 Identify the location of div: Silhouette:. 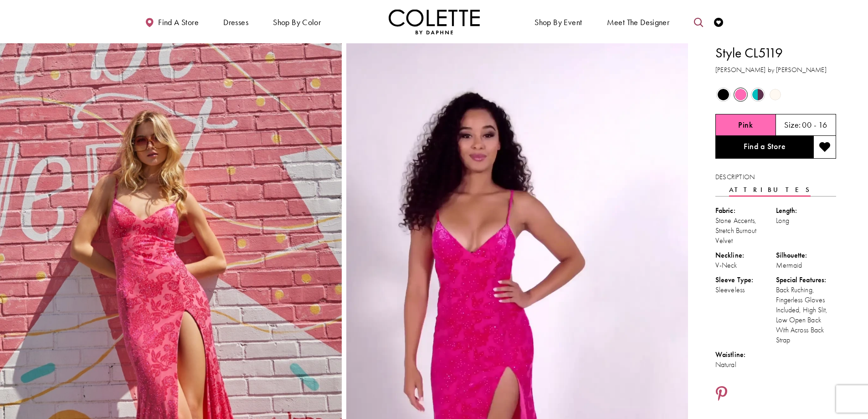
(806, 255).